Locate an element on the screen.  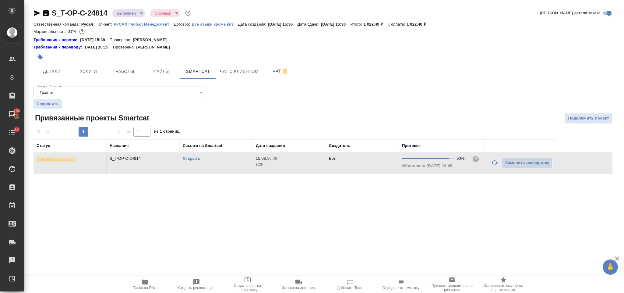
button: Скопировать ссылку is located at coordinates (46, 13).